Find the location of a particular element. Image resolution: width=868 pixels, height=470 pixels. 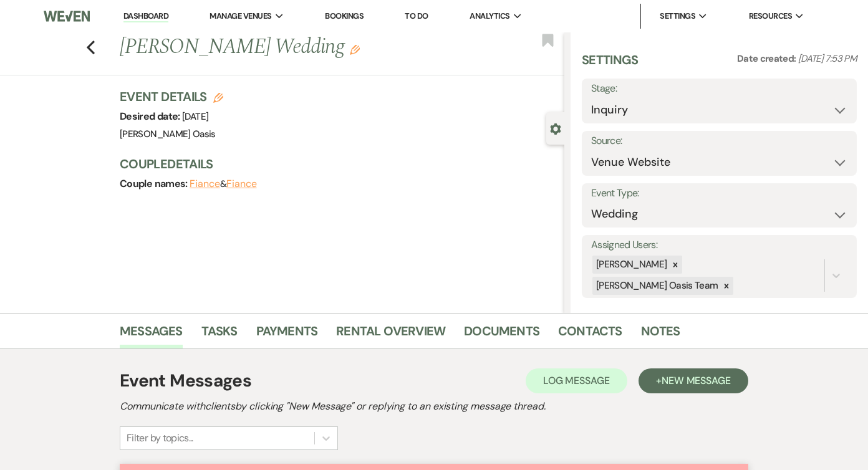

span: Desired date: is located at coordinates (151, 116).